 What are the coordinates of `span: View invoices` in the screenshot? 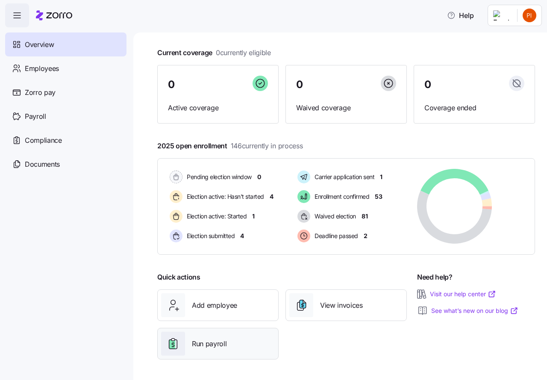 It's located at (342, 305).